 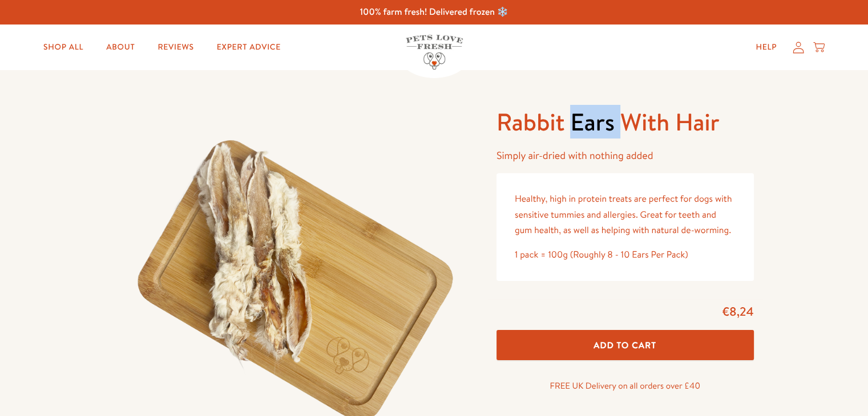 I want to click on a: Expert Advice, so click(x=249, y=47).